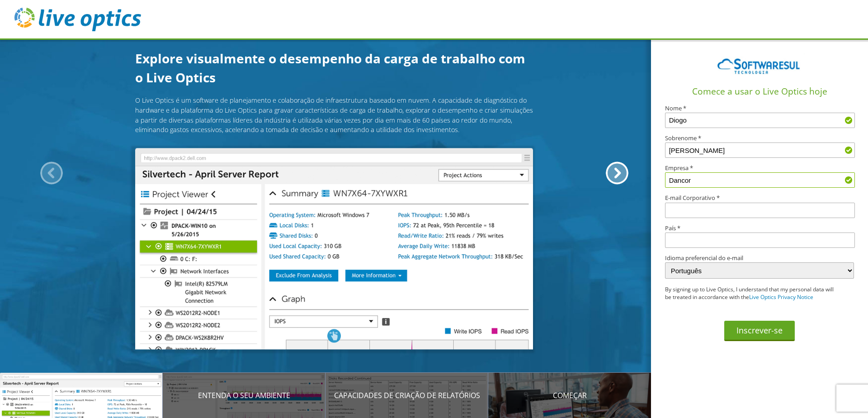 The height and width of the screenshot is (418, 868). What do you see at coordinates (759, 331) in the screenshot?
I see `button: Inscrever-se` at bounding box center [759, 331].